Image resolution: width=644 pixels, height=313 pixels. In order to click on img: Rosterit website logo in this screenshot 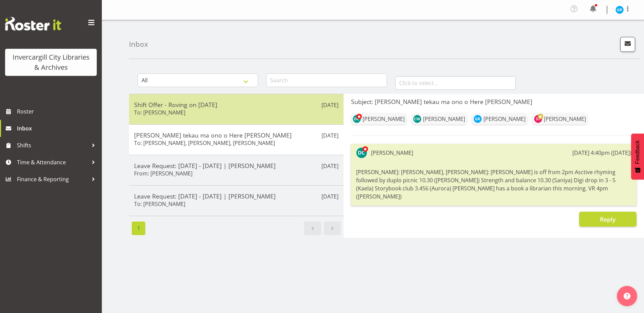, I will do `click(33, 24)`.